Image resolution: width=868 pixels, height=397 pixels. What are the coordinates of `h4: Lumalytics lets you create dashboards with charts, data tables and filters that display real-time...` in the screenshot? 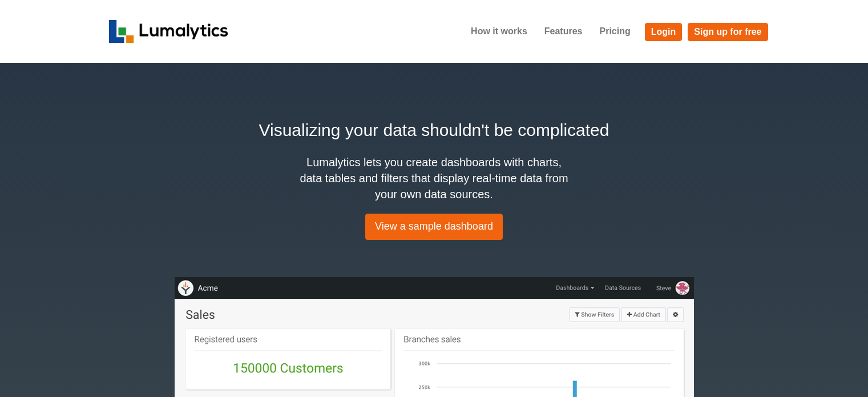 It's located at (434, 178).